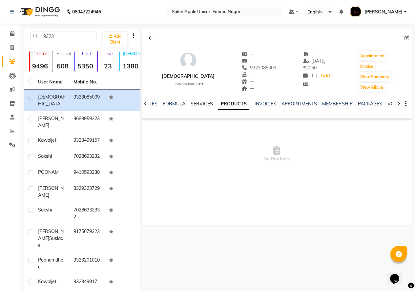  I want to click on a: FORMULA, so click(174, 104).